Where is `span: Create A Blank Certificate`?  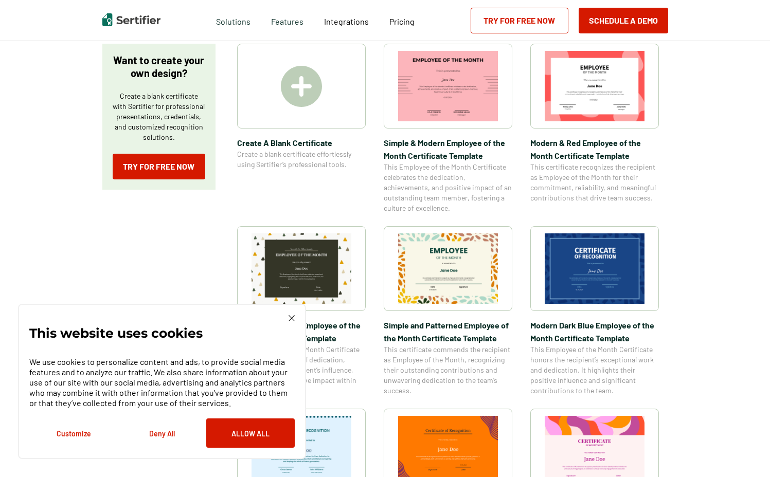
span: Create A Blank Certificate is located at coordinates (301, 142).